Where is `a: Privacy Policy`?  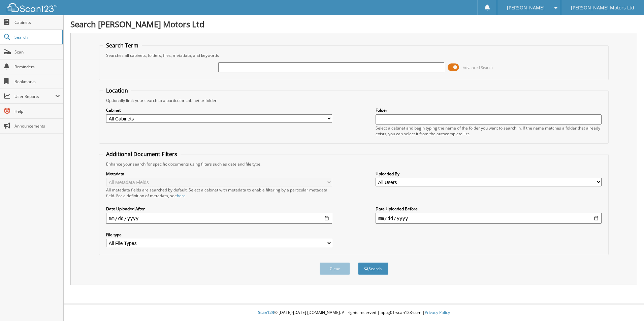 a: Privacy Policy is located at coordinates (437, 312).